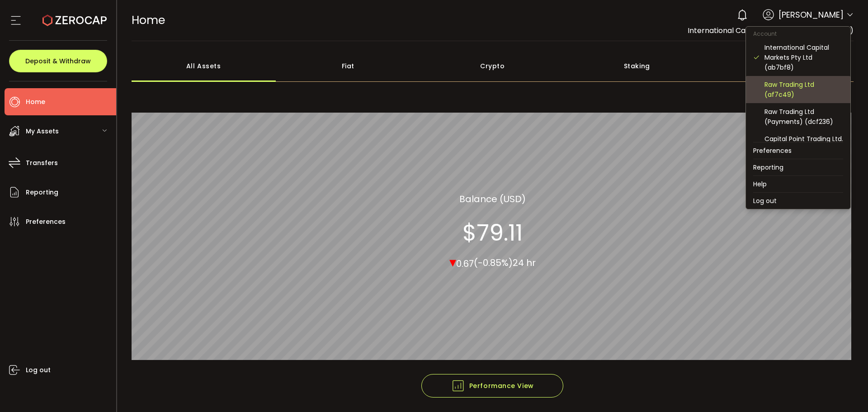  Describe the element at coordinates (524, 263) in the screenshot. I see `span: 24 hr` at that location.